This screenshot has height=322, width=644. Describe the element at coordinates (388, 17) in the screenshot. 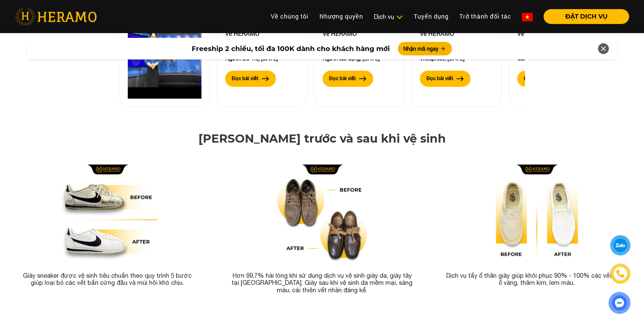

I see `div: Dịch vụ` at that location.